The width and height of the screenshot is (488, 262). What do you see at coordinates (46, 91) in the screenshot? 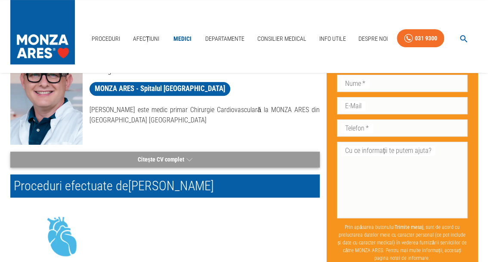
I see `img: Dr. Alexandru Vasilescu` at bounding box center [46, 91].